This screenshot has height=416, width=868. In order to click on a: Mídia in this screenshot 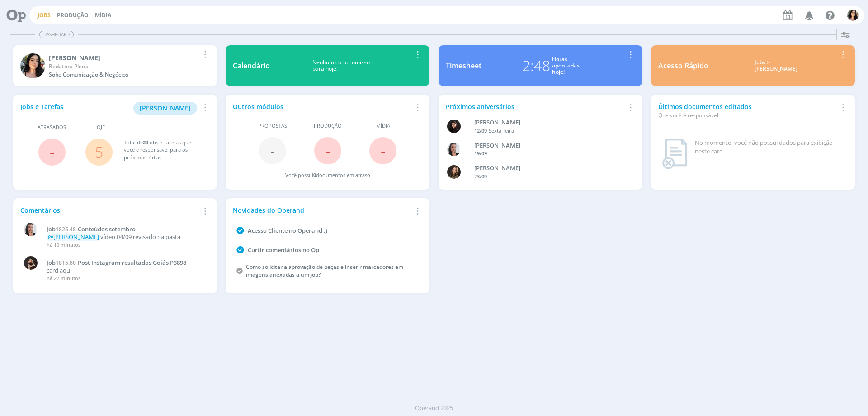, I will do `click(103, 15)`.